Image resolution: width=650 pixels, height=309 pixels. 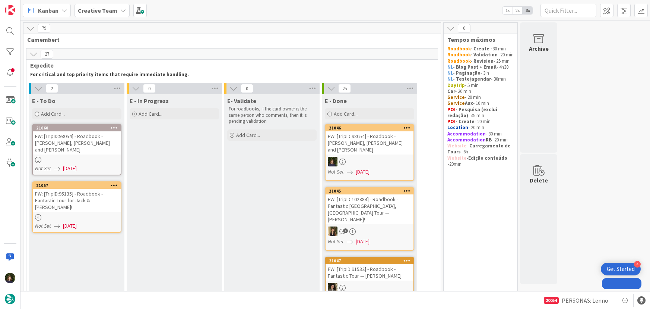 I want to click on strong: Edição conteúdo -, so click(x=478, y=161).